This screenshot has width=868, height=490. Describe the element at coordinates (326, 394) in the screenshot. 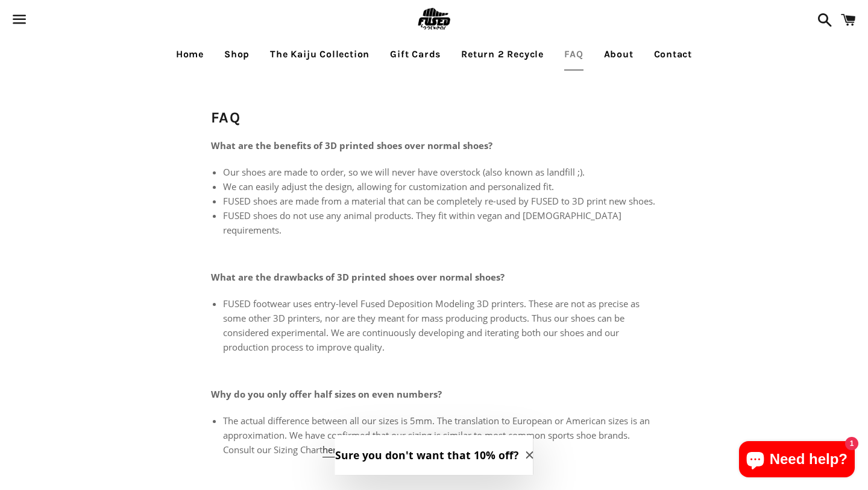

I see `strong: Why do you only offer half sizes on even numbers?` at that location.